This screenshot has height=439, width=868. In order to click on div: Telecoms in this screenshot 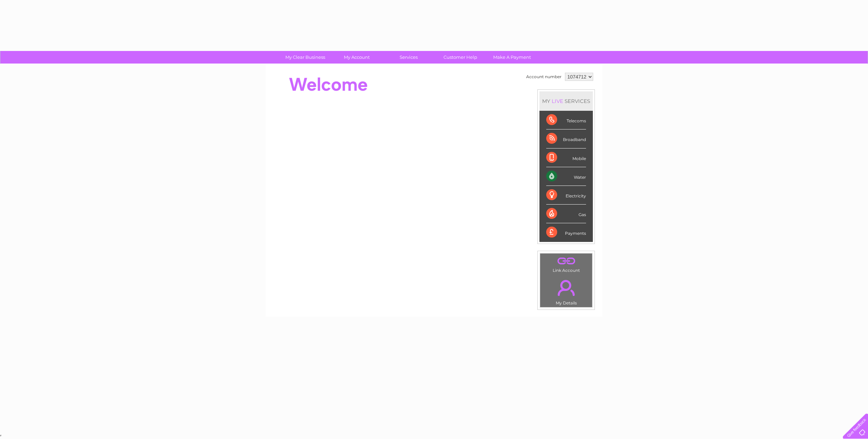, I will do `click(566, 120)`.